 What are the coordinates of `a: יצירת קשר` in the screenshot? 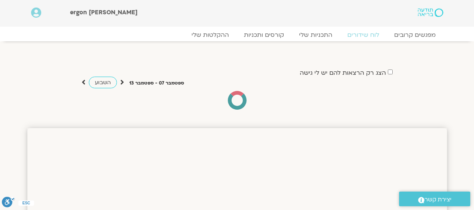 It's located at (435, 198).